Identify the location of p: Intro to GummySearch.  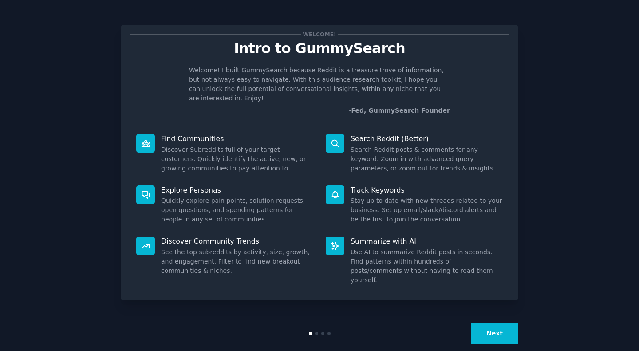
(320, 48).